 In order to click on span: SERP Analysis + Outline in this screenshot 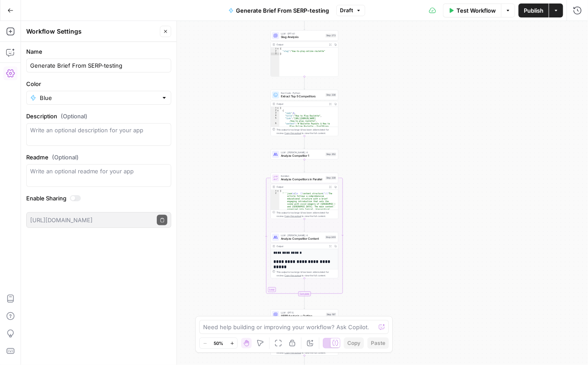, I will do `click(302, 316)`.